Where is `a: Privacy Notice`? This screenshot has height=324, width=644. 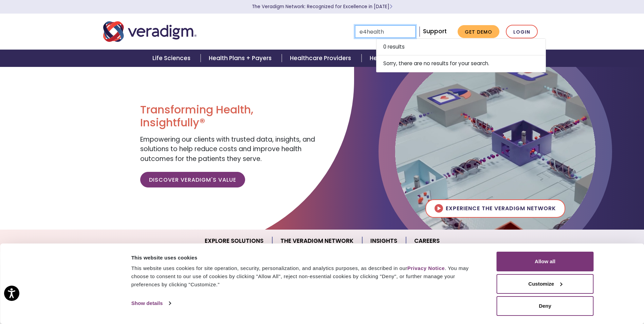 a: Privacy Notice is located at coordinates (426, 268).